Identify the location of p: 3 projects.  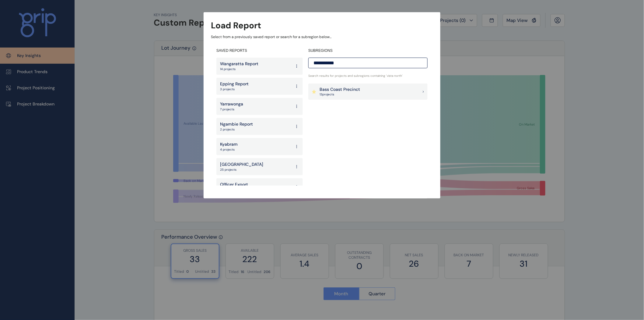
(235, 89).